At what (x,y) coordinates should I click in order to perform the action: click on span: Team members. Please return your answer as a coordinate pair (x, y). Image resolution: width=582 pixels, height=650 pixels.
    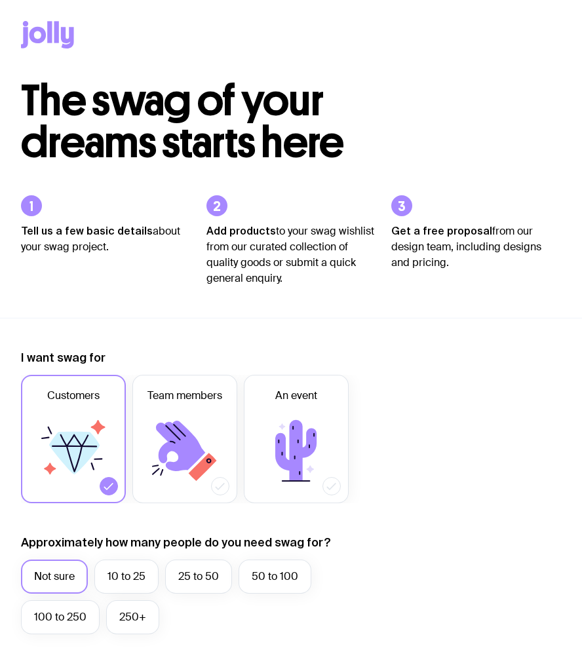
    Looking at the image, I should click on (185, 396).